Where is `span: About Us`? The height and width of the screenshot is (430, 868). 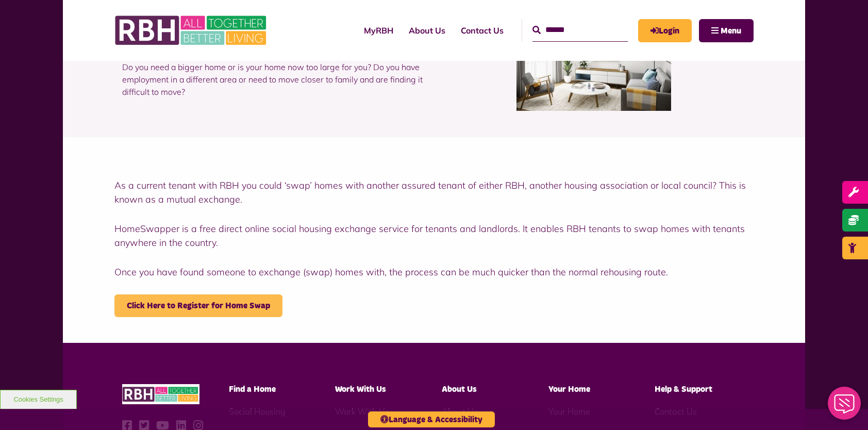
span: About Us is located at coordinates (459, 389).